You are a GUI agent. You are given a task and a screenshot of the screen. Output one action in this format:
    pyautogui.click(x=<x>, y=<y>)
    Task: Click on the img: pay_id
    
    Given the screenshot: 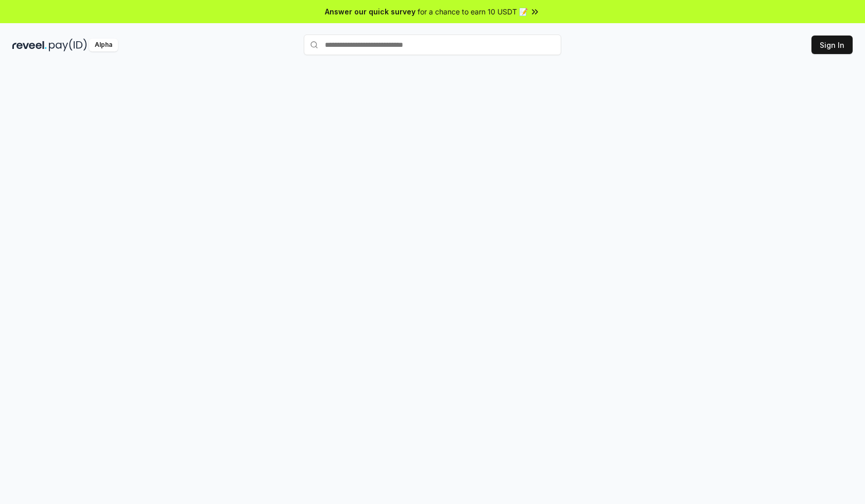 What is the action you would take?
    pyautogui.click(x=68, y=45)
    